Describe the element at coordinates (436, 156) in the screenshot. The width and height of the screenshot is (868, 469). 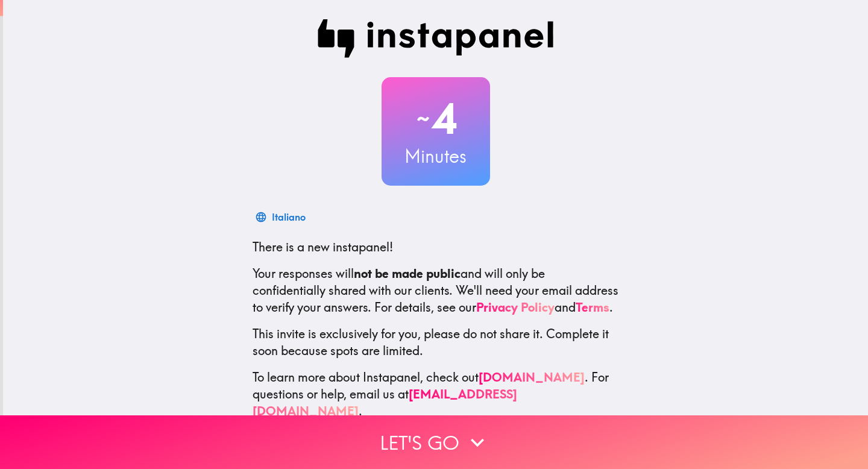
I see `h3: Minutes` at that location.